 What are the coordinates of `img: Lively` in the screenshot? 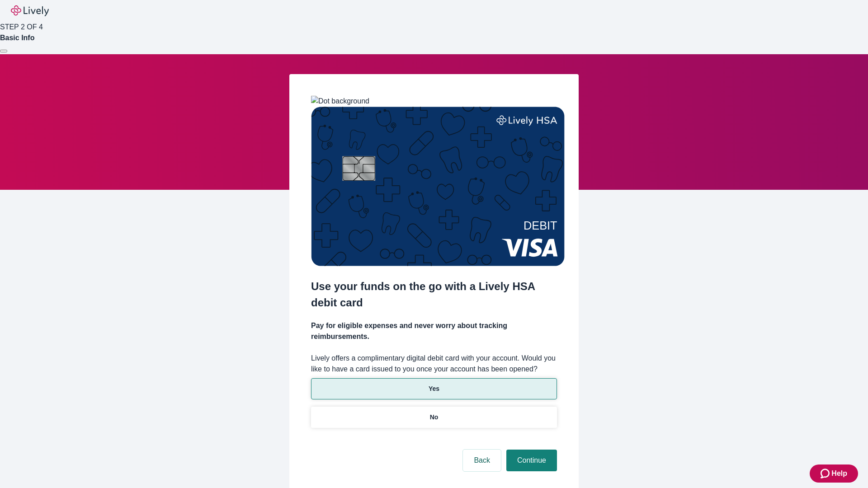 It's located at (29, 11).